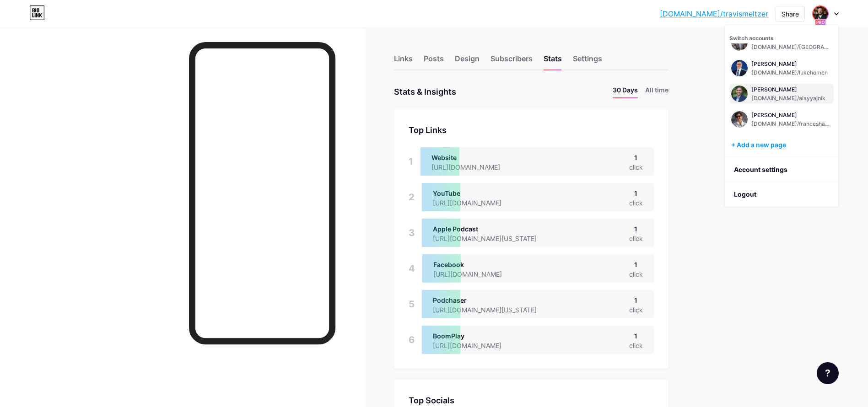  I want to click on div: Top Socials, so click(531, 400).